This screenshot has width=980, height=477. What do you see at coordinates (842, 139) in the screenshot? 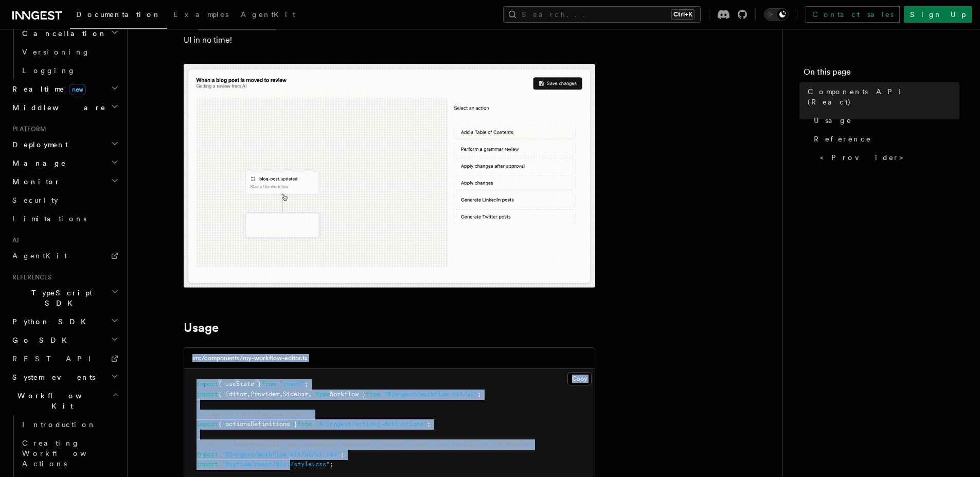
I see `span: Reference` at bounding box center [842, 139].